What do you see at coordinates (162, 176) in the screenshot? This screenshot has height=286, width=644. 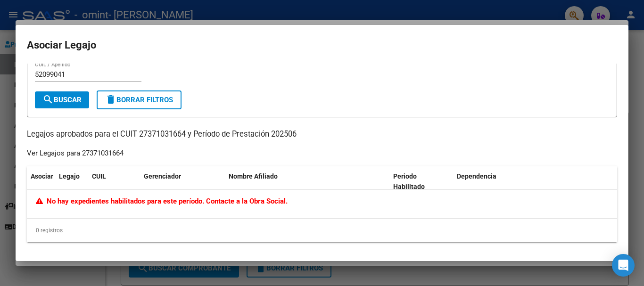 I see `span: Gerenciador` at bounding box center [162, 176].